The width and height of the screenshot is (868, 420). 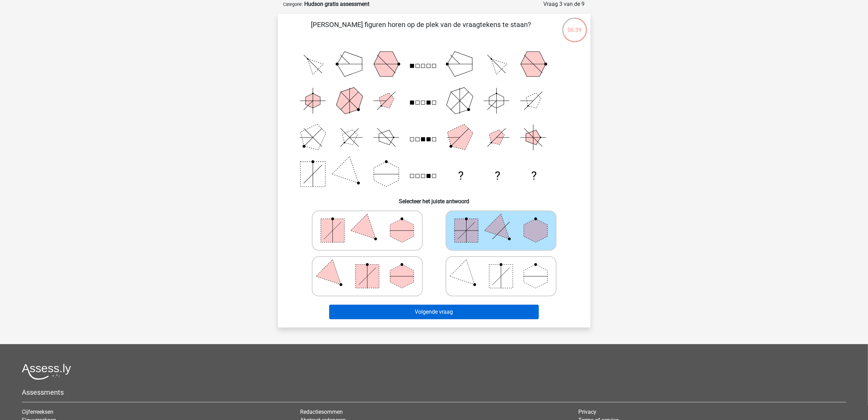 I want to click on button: Volgende vraag, so click(x=434, y=312).